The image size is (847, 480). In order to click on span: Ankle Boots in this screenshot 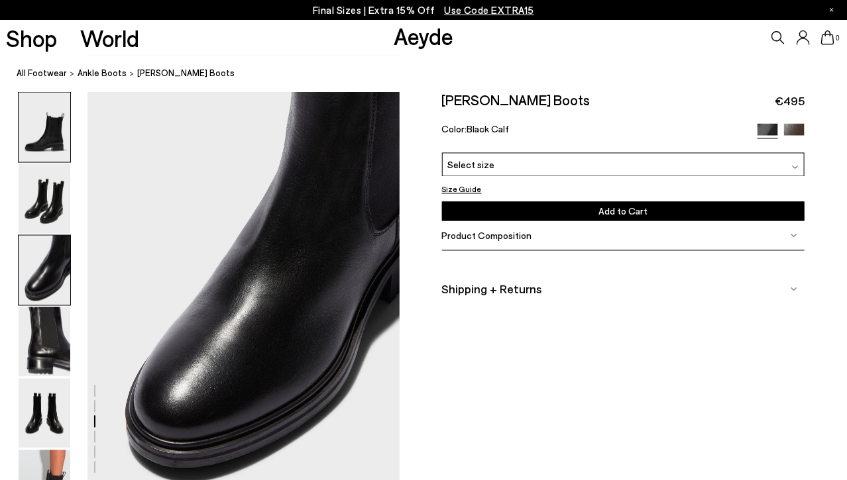, I will do `click(102, 73)`.